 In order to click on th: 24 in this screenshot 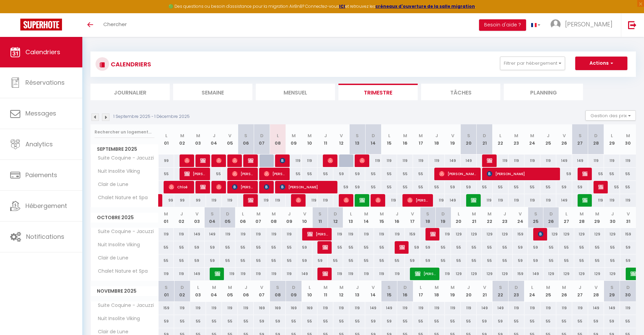, I will do `click(532, 139)`.